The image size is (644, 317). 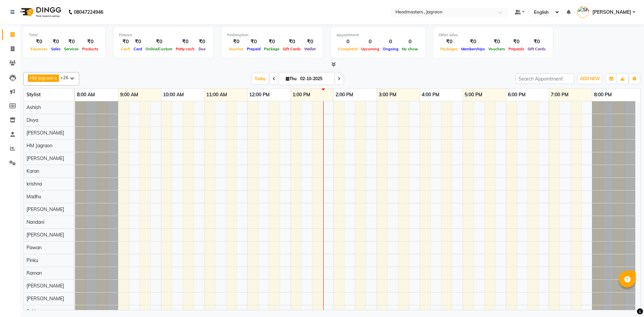 What do you see at coordinates (236, 49) in the screenshot?
I see `span: Voucher` at bounding box center [236, 49].